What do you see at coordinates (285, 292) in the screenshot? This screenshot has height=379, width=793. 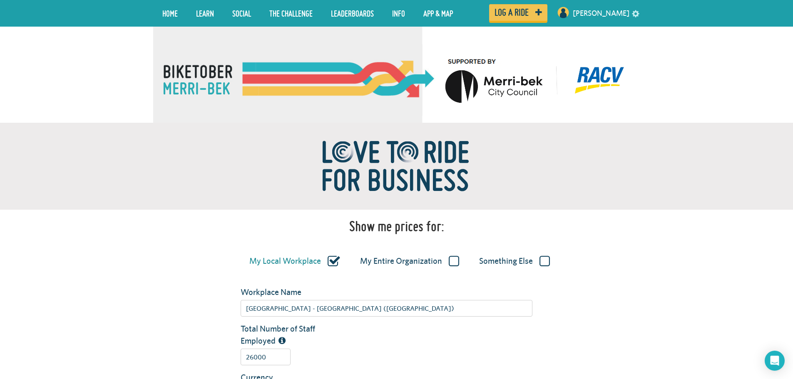 I see `label: Workplace Name` at bounding box center [285, 292].